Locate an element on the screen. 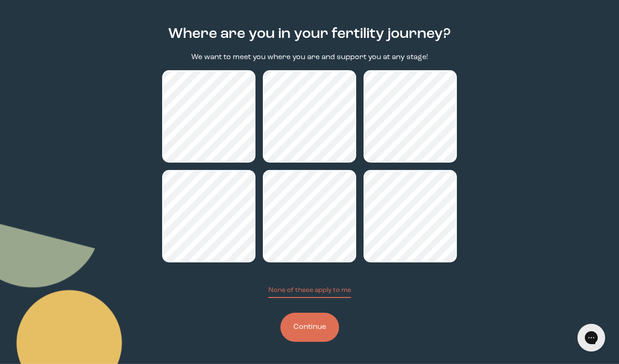  button: Open gorgias live chat is located at coordinates (19, 17).